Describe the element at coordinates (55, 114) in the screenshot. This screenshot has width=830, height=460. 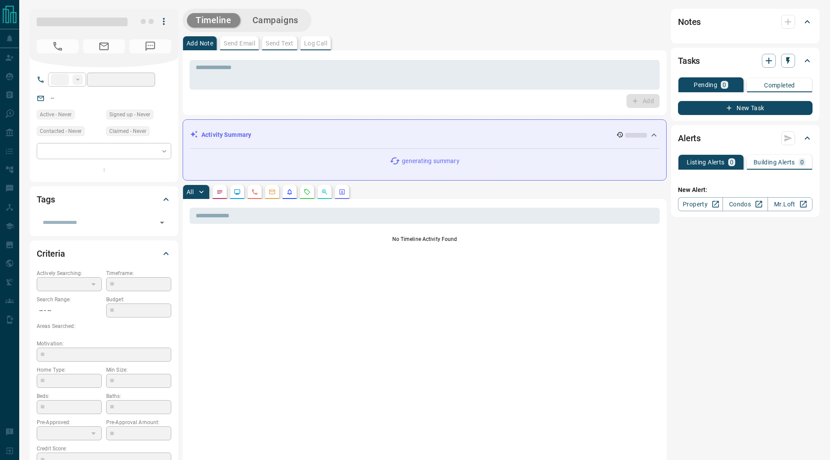
I see `span: Active - Never` at that location.